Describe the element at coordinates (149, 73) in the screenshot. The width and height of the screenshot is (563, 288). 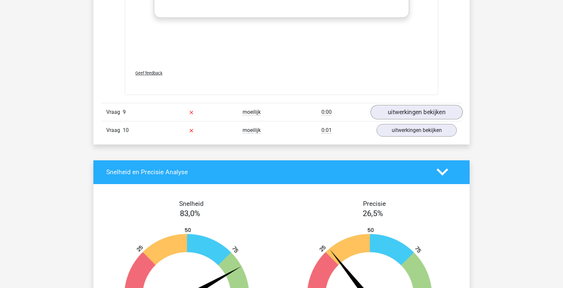
I see `span: Geef feedback` at that location.